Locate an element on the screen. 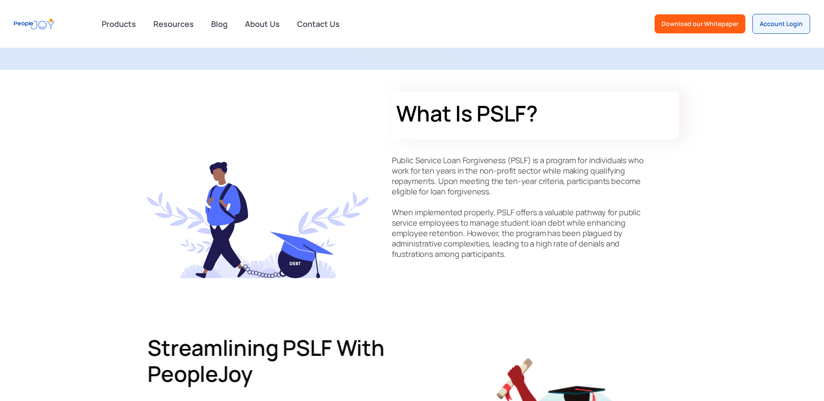  p: Public Service Loan Forgiveness (PSLF) is a program for individuals who work for ten years in the... is located at coordinates (525, 207).